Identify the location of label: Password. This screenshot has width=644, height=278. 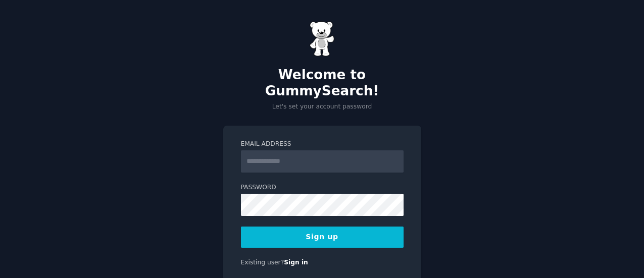
(323, 187).